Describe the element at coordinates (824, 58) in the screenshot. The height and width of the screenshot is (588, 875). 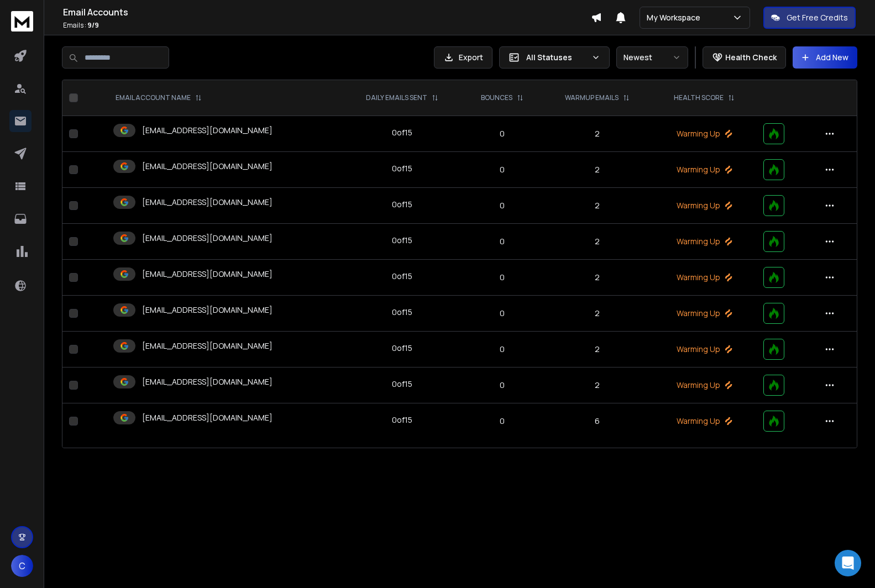
I see `button: Add New` at that location.